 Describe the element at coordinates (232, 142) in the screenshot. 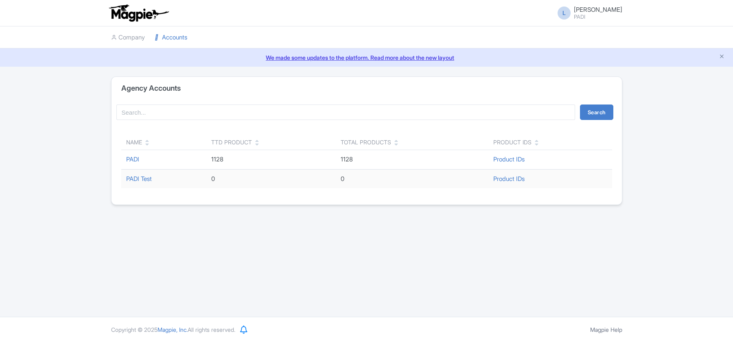

I see `div: TTD Product` at that location.